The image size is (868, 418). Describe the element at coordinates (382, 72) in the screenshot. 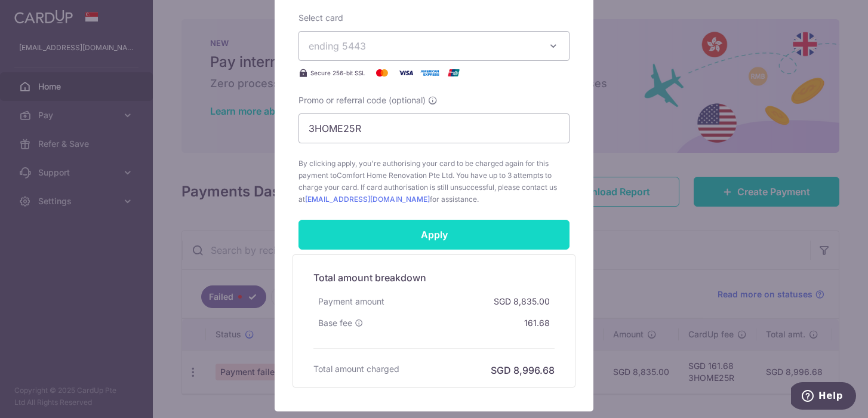

I see `img: Mastercard` at that location.